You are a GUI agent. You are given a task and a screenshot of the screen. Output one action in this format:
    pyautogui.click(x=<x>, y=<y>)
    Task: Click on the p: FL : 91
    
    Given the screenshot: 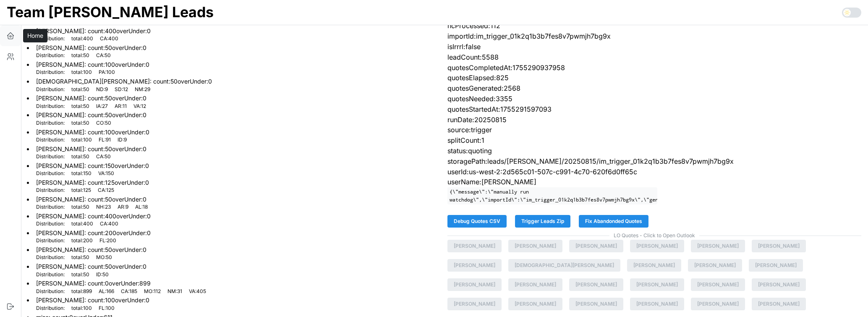 What is the action you would take?
    pyautogui.click(x=105, y=140)
    